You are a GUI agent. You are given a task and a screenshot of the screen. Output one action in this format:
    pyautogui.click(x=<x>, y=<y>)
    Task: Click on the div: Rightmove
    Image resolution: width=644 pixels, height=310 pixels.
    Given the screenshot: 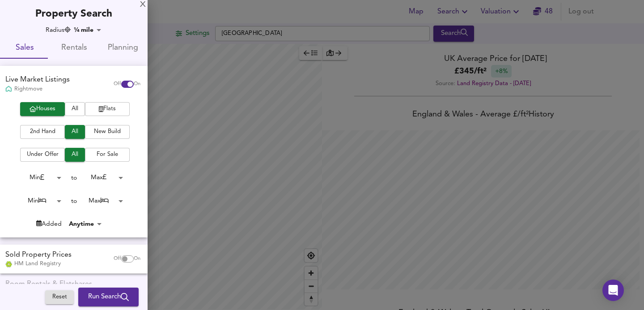 What is the action you would take?
    pyautogui.click(x=38, y=89)
    